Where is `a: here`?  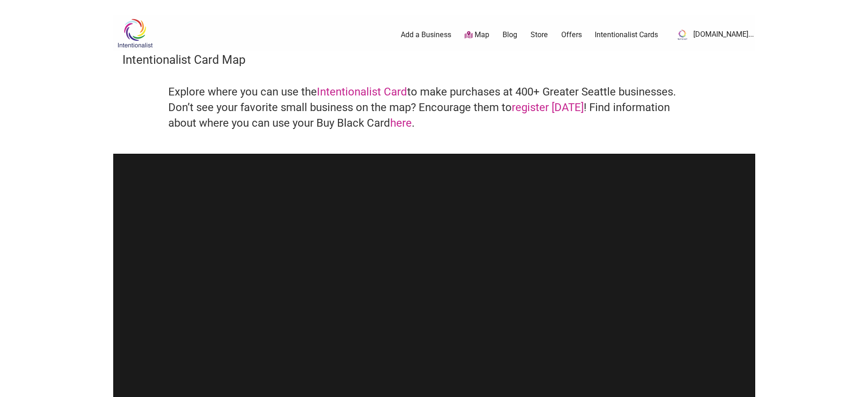
a: here is located at coordinates (401, 123).